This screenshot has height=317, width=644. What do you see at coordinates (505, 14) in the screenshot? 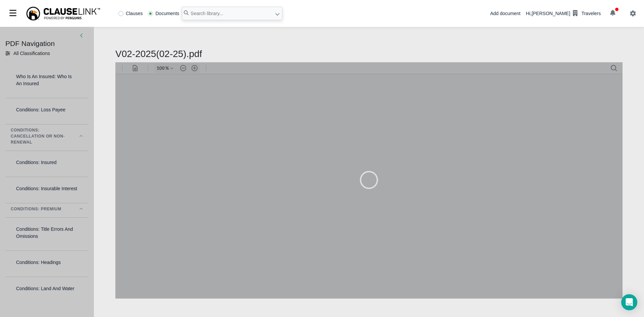
I see `div: Add document` at bounding box center [505, 14].